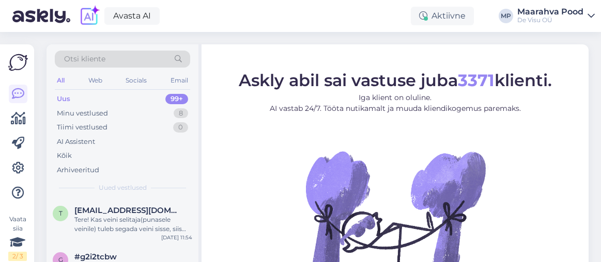 The image size is (601, 262). What do you see at coordinates (78, 170) in the screenshot?
I see `div: Arhiveeritud` at bounding box center [78, 170].